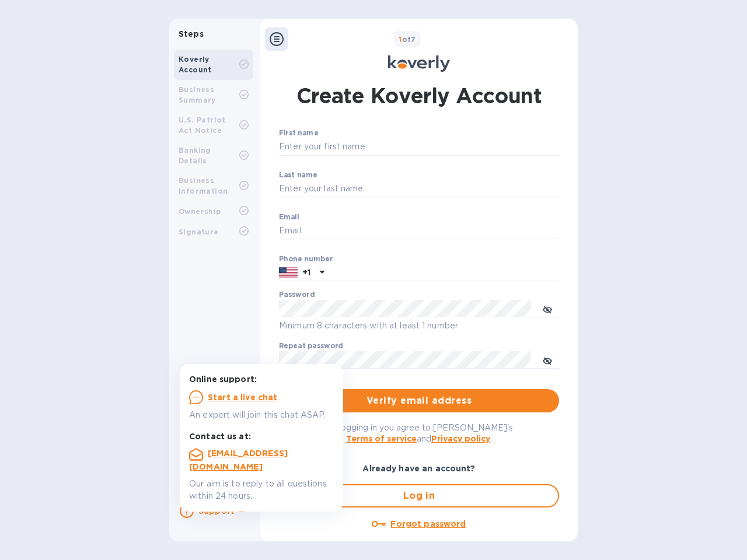  Describe the element at coordinates (195, 156) in the screenshot. I see `b: Banking Details` at that location.